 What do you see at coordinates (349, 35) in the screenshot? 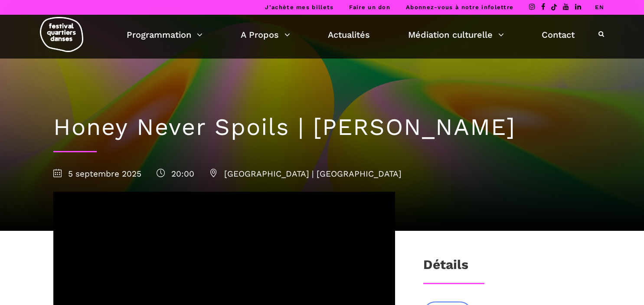
I see `a: Actualités` at bounding box center [349, 35].